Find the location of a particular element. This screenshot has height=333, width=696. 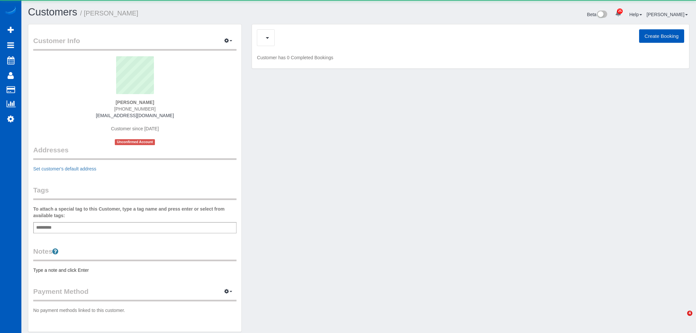

pre: Type a note and click Enter is located at coordinates (135, 270).